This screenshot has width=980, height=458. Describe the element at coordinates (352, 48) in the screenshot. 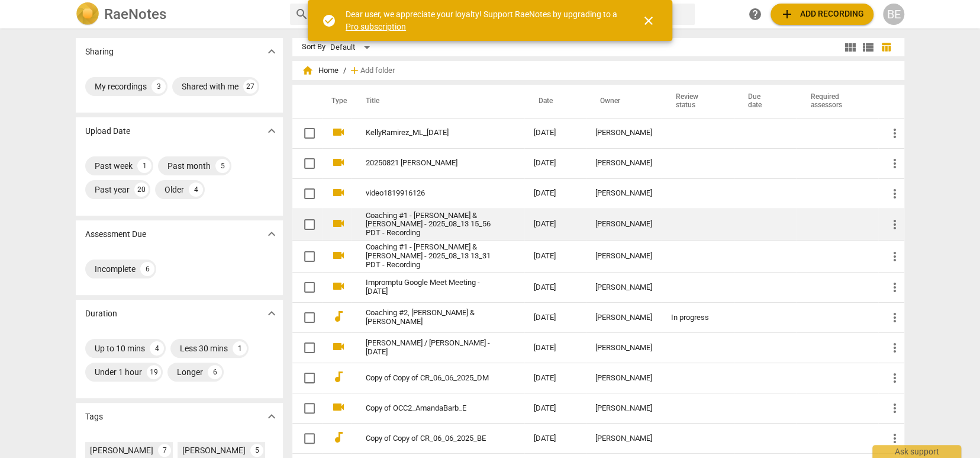

I see `div: Default` at that location.